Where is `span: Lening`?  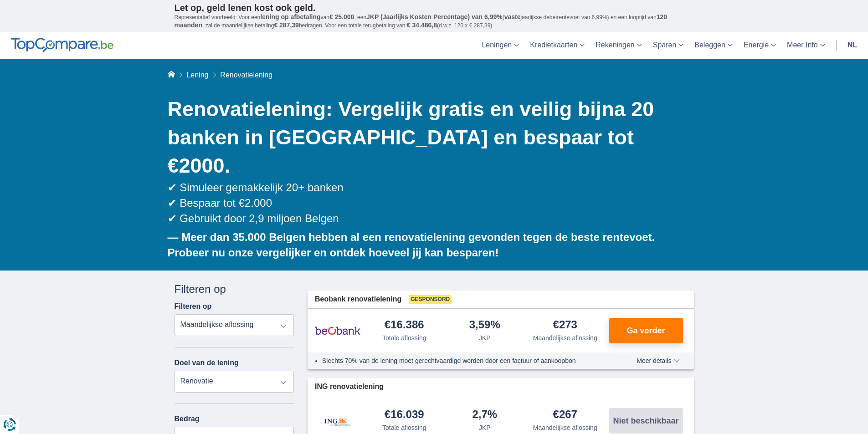 span: Lening is located at coordinates (198, 75).